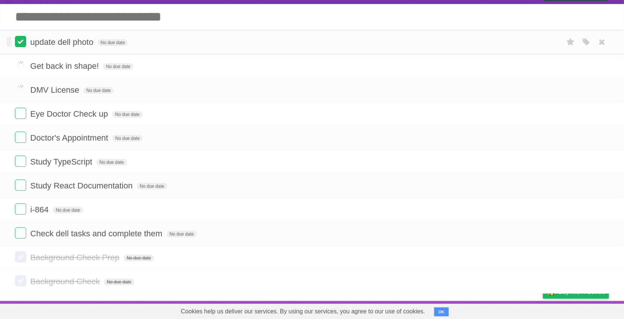 The width and height of the screenshot is (624, 319). What do you see at coordinates (451, 310) in the screenshot?
I see `a: About` at bounding box center [451, 310].